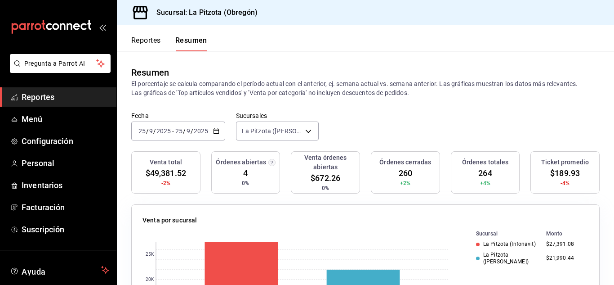 Image resolution: width=614 pixels, height=285 pixels. What do you see at coordinates (406, 173) in the screenshot?
I see `span: 260` at bounding box center [406, 173].